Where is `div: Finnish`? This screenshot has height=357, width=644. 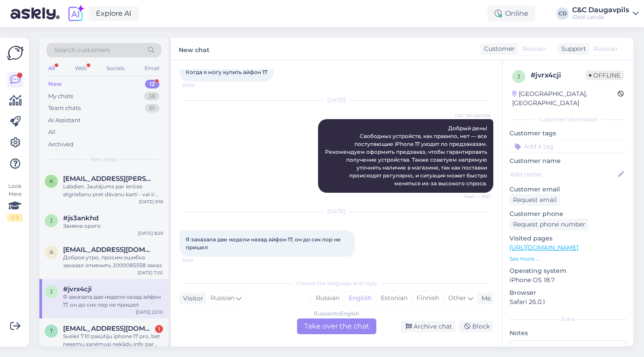 div: Finnish is located at coordinates (427, 298).